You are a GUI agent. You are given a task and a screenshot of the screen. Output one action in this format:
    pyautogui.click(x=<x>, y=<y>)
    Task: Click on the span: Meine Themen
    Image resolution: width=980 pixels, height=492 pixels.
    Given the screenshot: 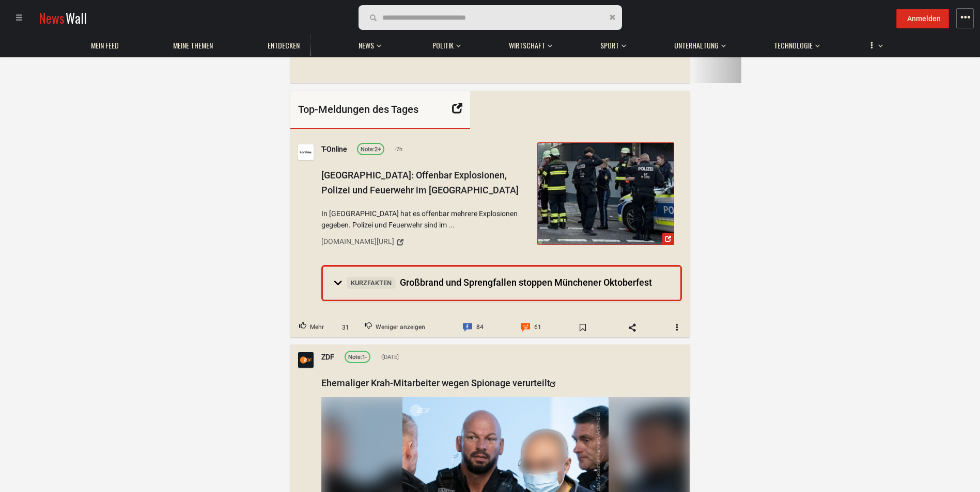 What is the action you would take?
    pyautogui.click(x=192, y=45)
    